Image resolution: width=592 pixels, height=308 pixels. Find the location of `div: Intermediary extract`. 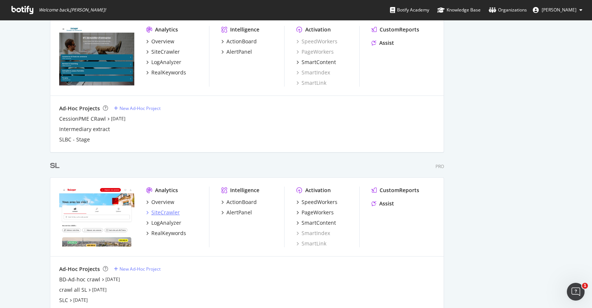

div: Intermediary extract is located at coordinates (84, 129).